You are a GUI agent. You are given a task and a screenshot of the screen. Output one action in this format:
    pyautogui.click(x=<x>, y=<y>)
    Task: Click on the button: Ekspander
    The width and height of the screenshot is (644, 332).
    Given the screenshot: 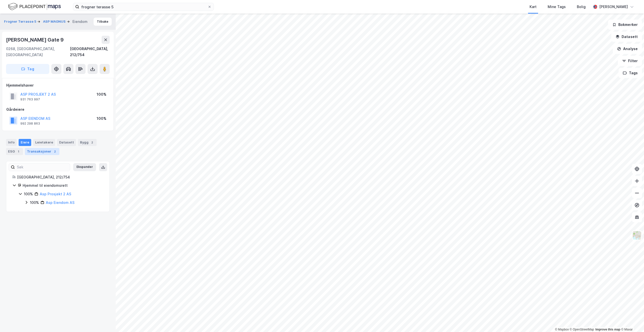 What is the action you would take?
    pyautogui.click(x=85, y=167)
    